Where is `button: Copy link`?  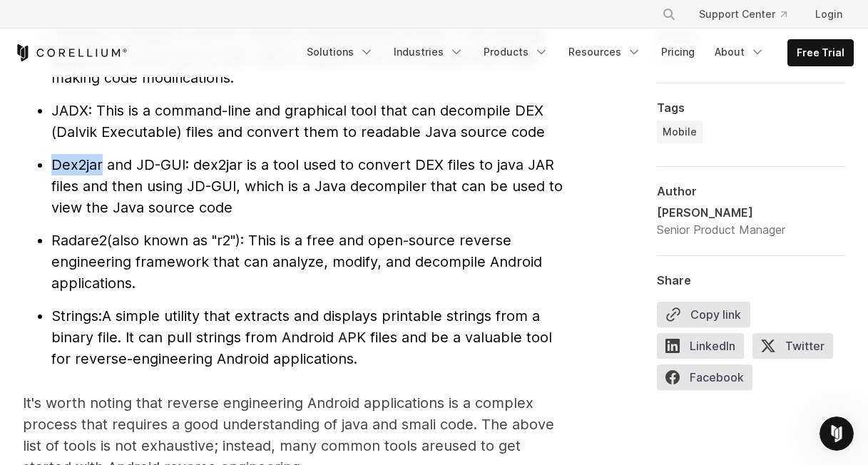
button: Copy link is located at coordinates (703, 314).